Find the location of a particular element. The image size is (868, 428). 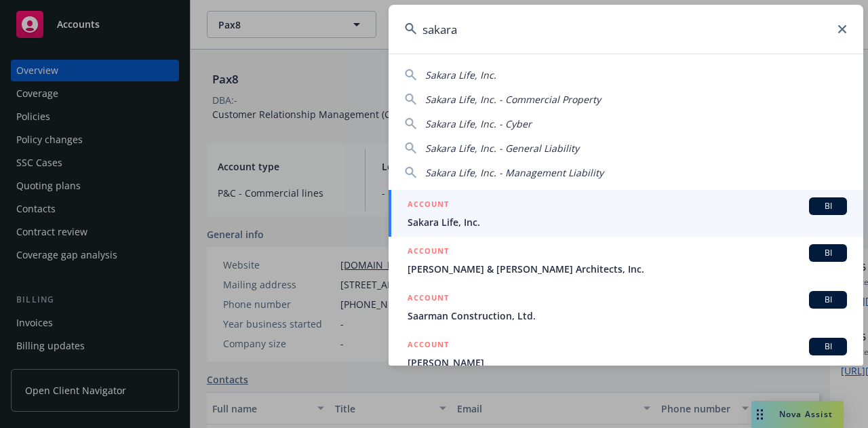

span: Sakara Life, Inc. - Management Liability is located at coordinates (514, 172).